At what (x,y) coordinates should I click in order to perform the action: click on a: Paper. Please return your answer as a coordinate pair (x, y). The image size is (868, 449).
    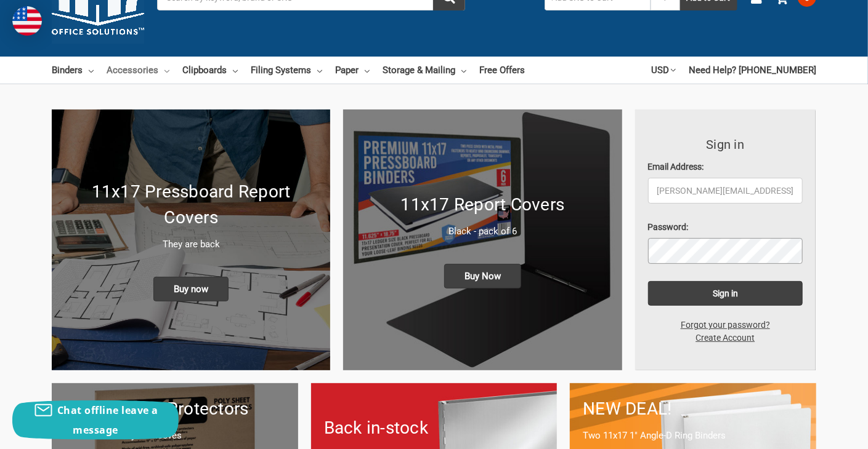
    Looking at the image, I should click on (352, 70).